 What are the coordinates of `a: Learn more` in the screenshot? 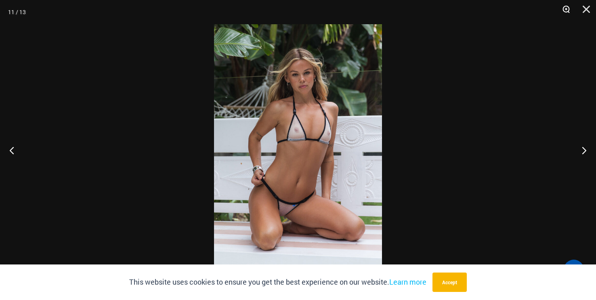 It's located at (408, 282).